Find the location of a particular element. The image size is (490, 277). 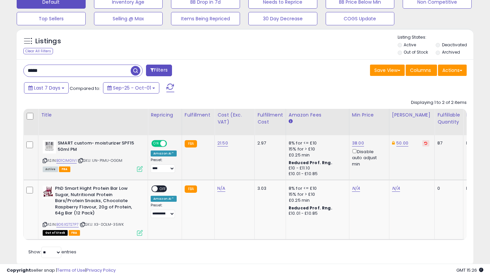

span: Show: entries is located at coordinates (52, 252).